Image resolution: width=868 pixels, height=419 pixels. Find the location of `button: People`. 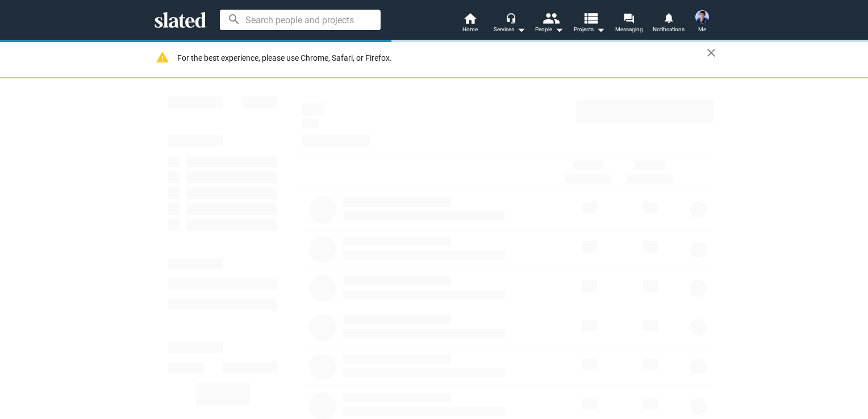

button: People is located at coordinates (549, 24).